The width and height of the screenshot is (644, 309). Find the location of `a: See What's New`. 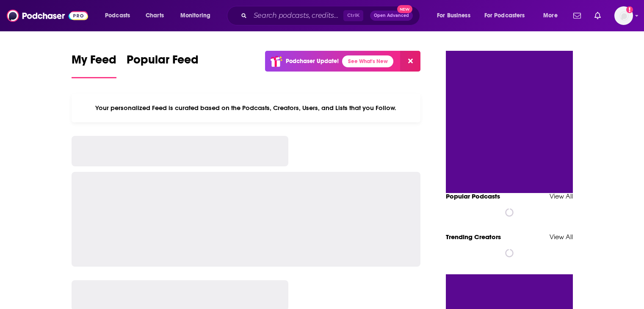

a: See What's New is located at coordinates (367, 62).